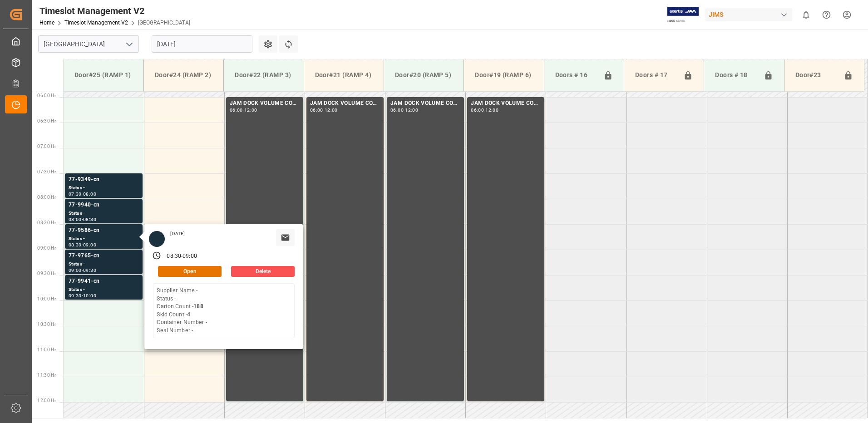 The image size is (868, 423). What do you see at coordinates (264, 75) in the screenshot?
I see `div: Door#22 (RAMP 3)` at bounding box center [264, 75].